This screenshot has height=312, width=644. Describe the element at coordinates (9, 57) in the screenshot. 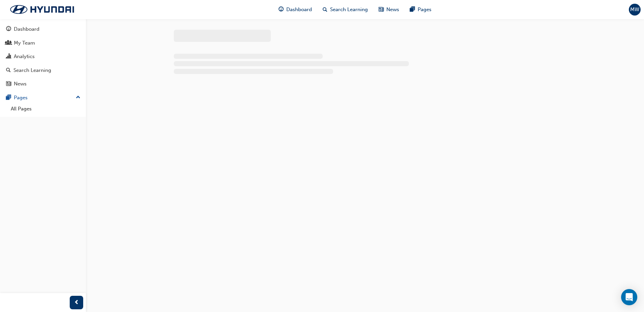

I see `span: chart-icon` at that location.